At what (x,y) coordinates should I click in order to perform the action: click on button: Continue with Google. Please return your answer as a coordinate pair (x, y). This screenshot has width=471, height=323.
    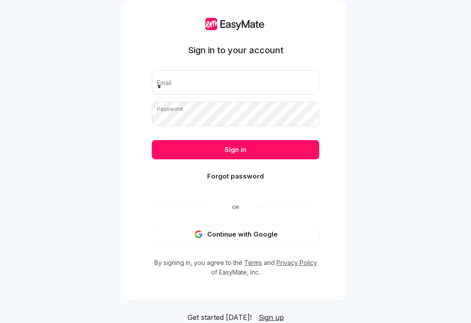
    Looking at the image, I should click on (236, 234).